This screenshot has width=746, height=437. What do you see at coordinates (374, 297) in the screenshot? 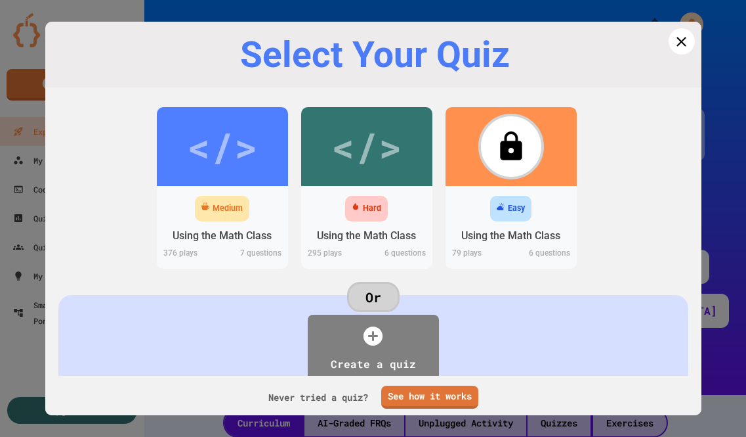
I see `div: Or` at bounding box center [374, 297].